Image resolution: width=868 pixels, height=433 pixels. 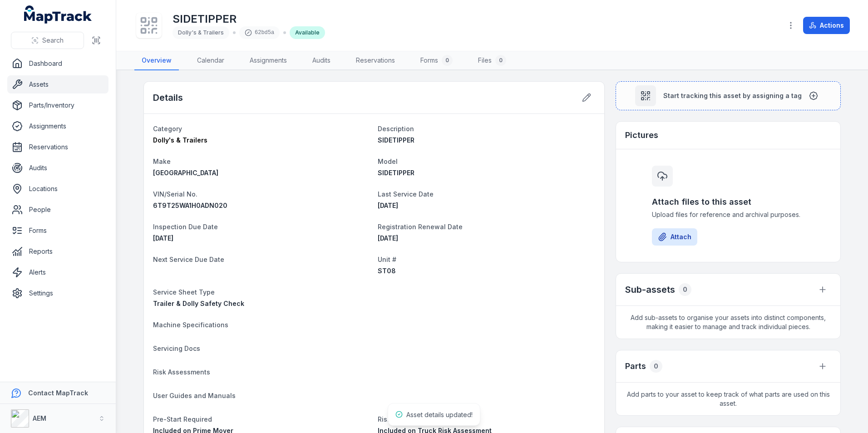 I want to click on h3: Attach files to this asset, so click(x=728, y=202).